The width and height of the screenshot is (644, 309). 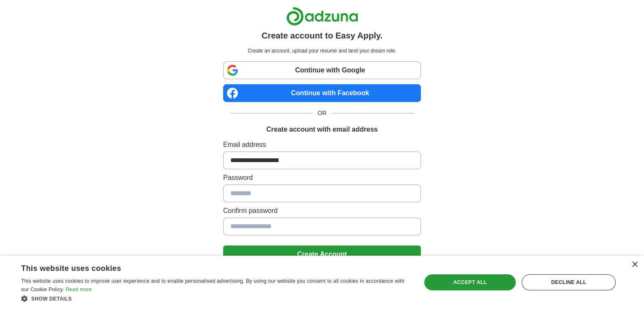 What do you see at coordinates (215, 298) in the screenshot?
I see `div: Show details` at bounding box center [215, 298].